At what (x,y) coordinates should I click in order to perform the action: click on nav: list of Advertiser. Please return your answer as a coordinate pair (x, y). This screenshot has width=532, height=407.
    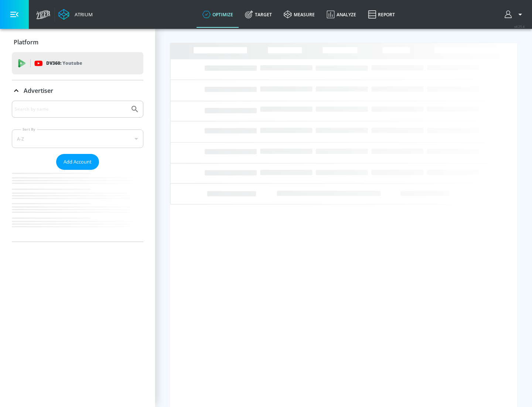
    Looking at the image, I should click on (77, 206).